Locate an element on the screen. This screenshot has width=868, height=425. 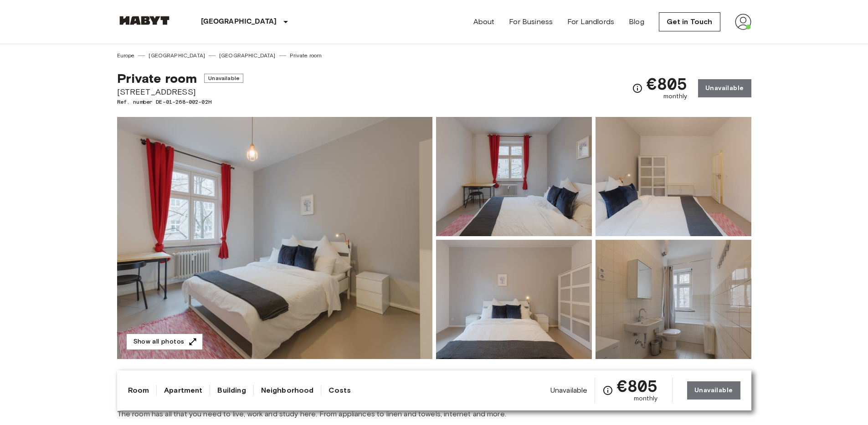
a: Europe is located at coordinates (126, 55).